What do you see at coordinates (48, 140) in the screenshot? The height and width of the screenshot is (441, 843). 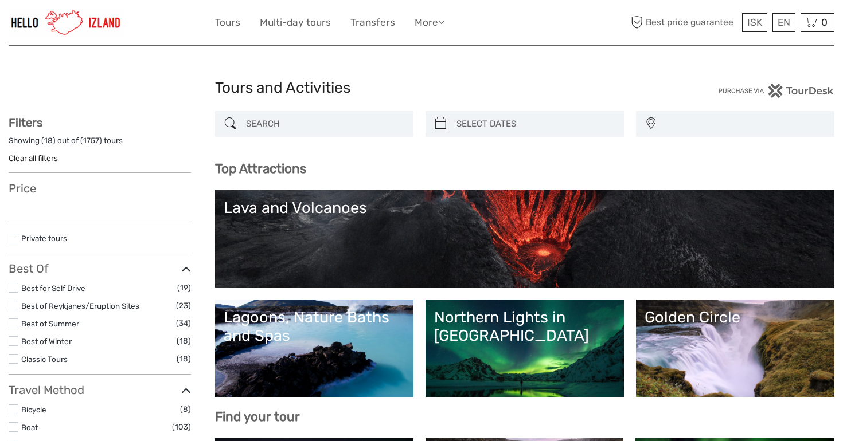 I see `label: 18` at bounding box center [48, 140].